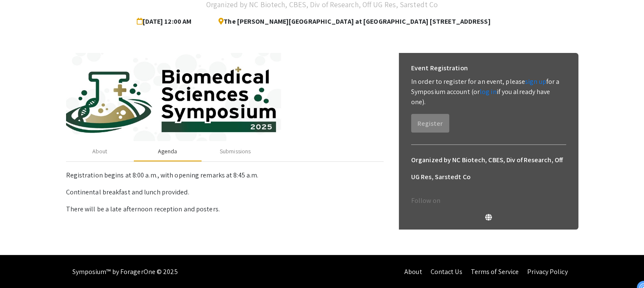 The width and height of the screenshot is (644, 288). I want to click on div: Submissions, so click(235, 151).